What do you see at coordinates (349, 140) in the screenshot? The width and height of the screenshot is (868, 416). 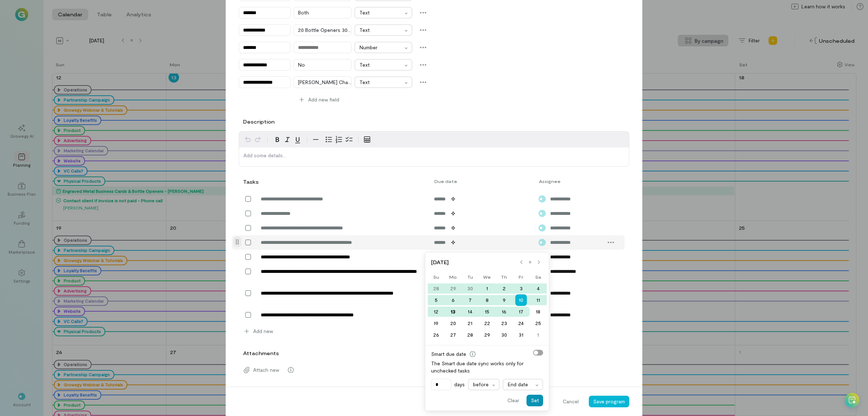 I see `button: Check list` at bounding box center [349, 140].